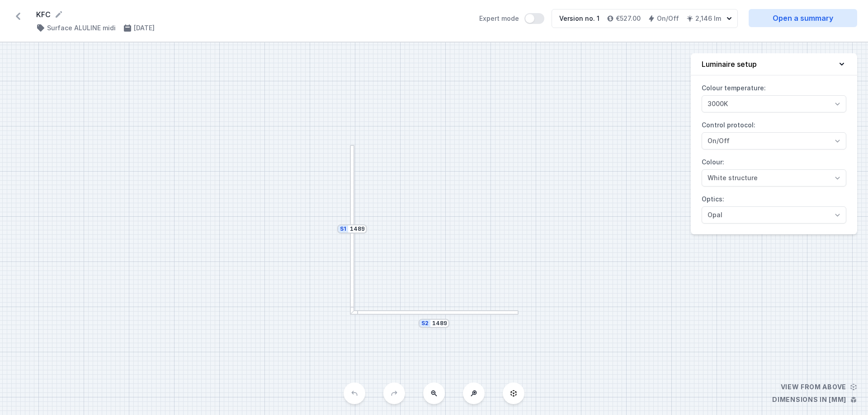 The height and width of the screenshot is (415, 868). What do you see at coordinates (645, 18) in the screenshot?
I see `button: Version no. 1€527.00On/Off2,146 lm` at bounding box center [645, 18].